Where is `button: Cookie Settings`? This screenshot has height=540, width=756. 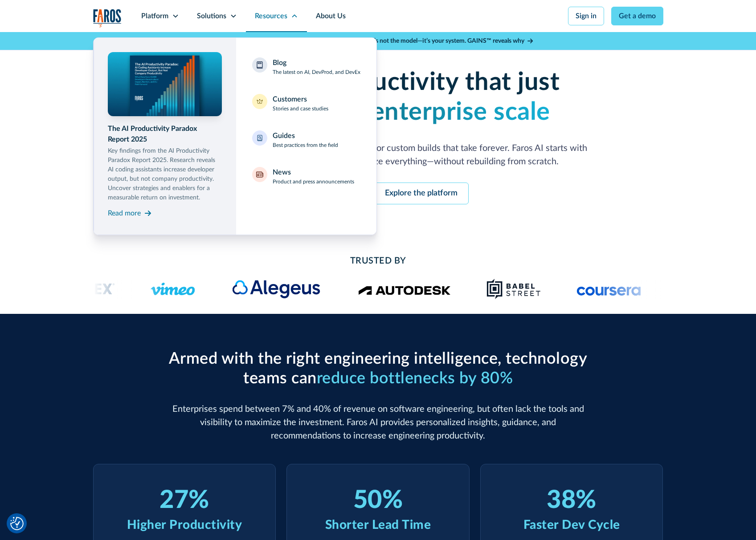 button: Cookie Settings is located at coordinates (17, 524).